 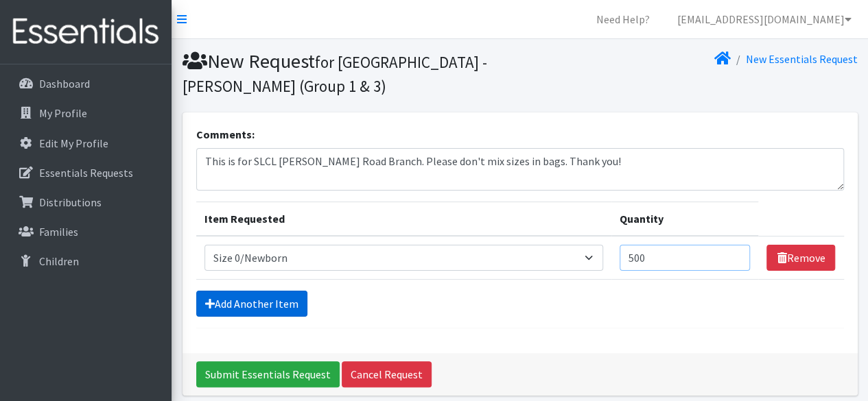 I want to click on a: Add Another Item, so click(x=252, y=304).